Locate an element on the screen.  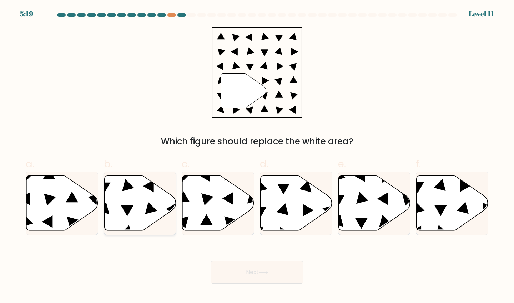
div: Level 11 is located at coordinates (481, 14).